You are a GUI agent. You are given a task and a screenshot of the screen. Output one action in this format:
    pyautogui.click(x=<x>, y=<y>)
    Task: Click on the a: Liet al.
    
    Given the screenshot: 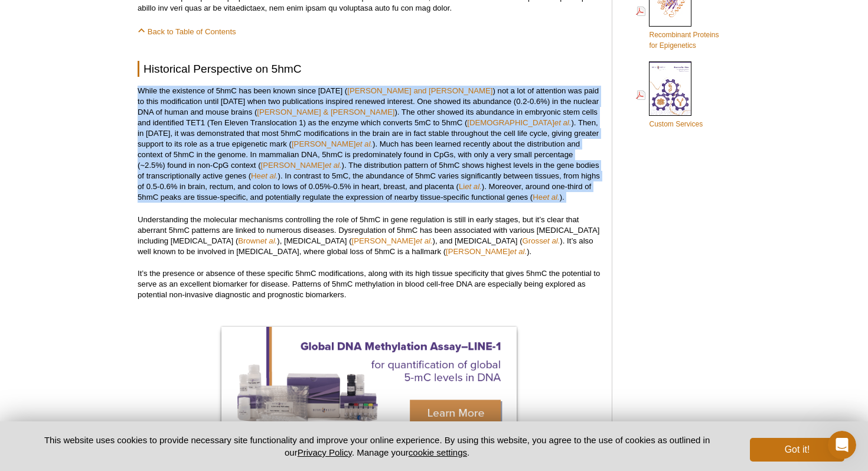 What is the action you would take?
    pyautogui.click(x=470, y=186)
    